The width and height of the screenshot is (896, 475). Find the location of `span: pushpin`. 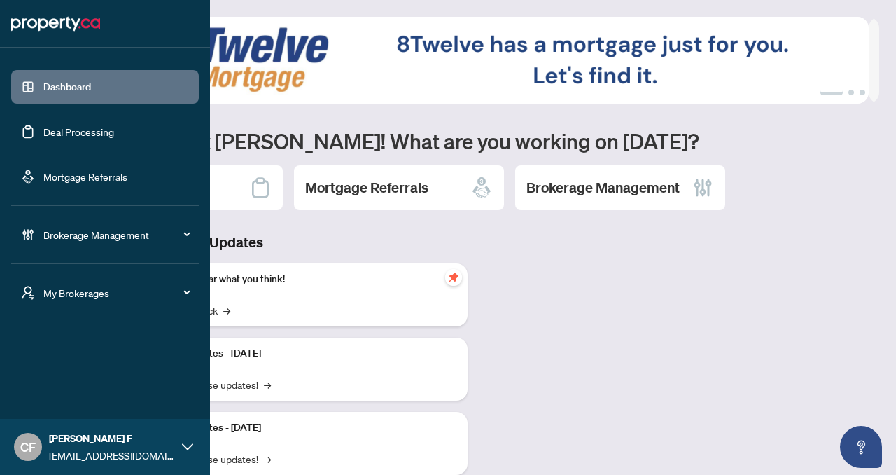

span: pushpin is located at coordinates (454, 277).